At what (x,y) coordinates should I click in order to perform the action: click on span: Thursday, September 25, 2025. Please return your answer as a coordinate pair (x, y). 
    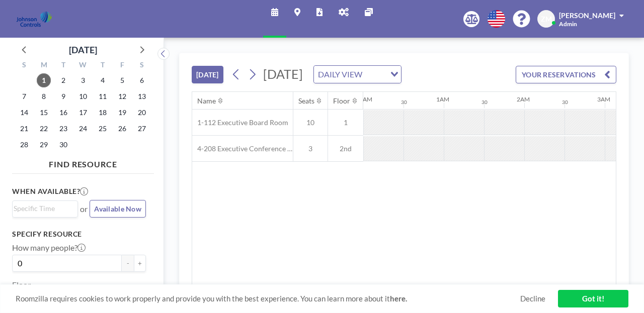
    Looking at the image, I should click on (103, 129).